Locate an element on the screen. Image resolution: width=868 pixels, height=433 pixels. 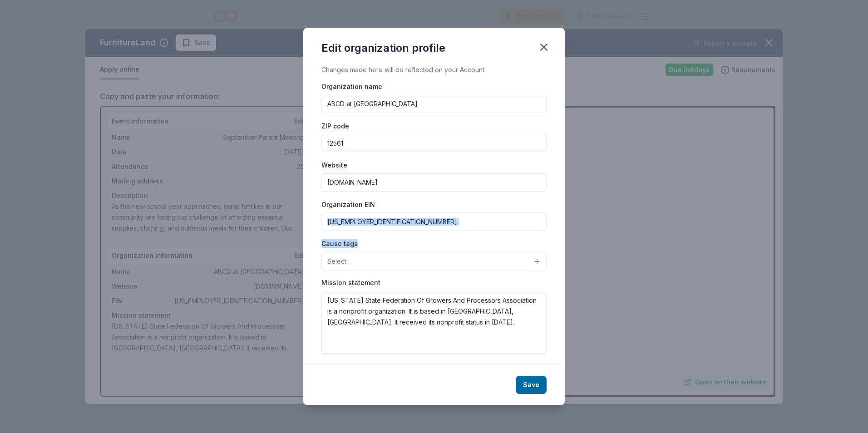
label: Mission statement is located at coordinates (351, 283).